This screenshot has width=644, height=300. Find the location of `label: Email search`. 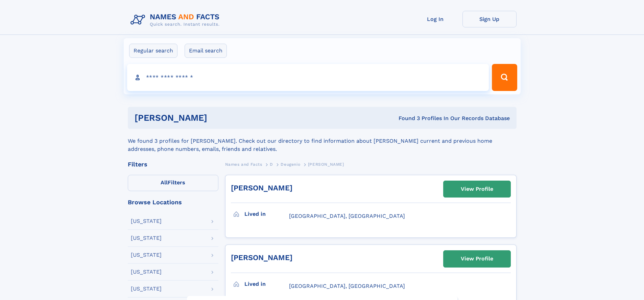

label: Email search is located at coordinates (205, 51).